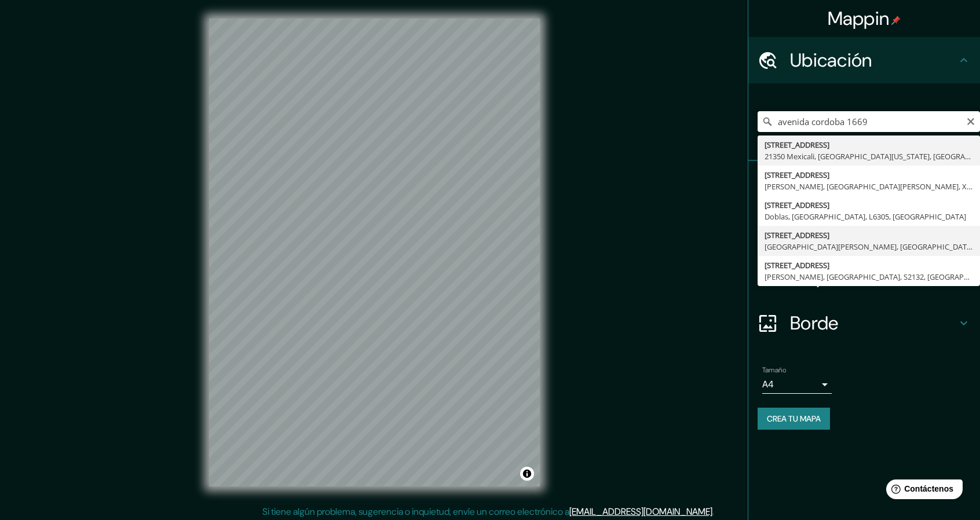  Describe the element at coordinates (864, 185) in the screenshot. I see `div: Patas` at that location.